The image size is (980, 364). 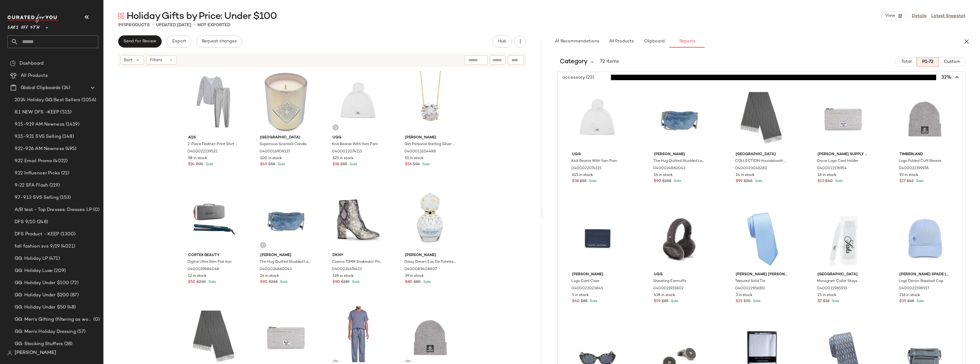 I want to click on span: 0400022965593, so click(x=832, y=288).